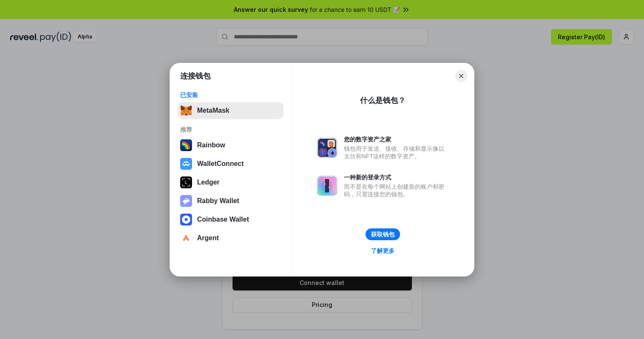 The width and height of the screenshot is (644, 339). I want to click on div: 已安装, so click(230, 95).